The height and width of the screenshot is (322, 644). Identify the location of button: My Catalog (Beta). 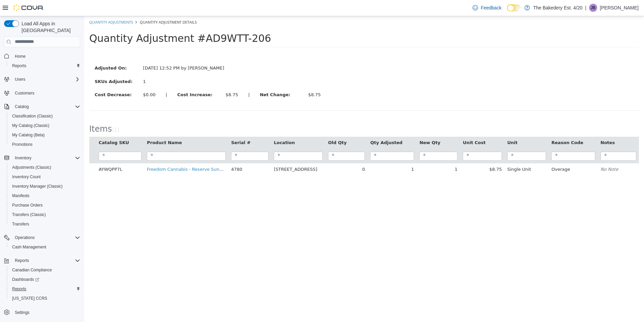
(45, 135).